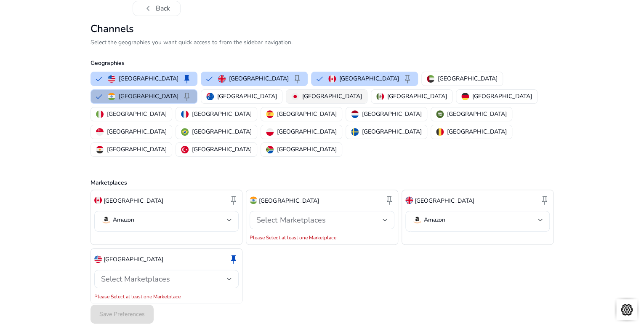 The width and height of the screenshot is (644, 327). What do you see at coordinates (465, 96) in the screenshot?
I see `img: de.svg` at bounding box center [465, 96].